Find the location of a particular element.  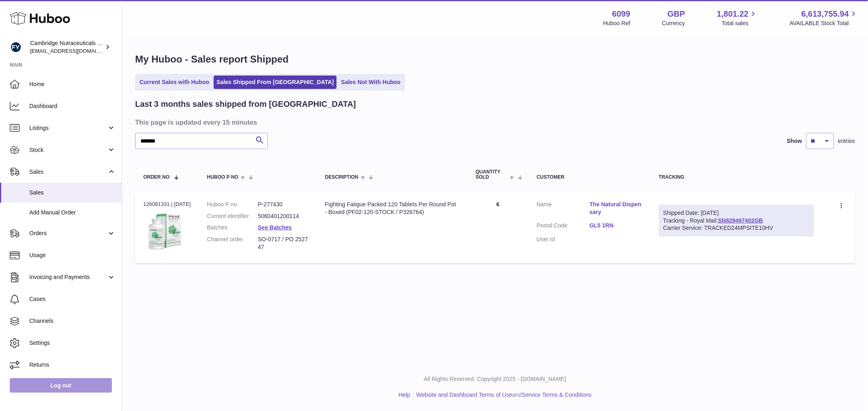

div: Customer is located at coordinates (589, 177).